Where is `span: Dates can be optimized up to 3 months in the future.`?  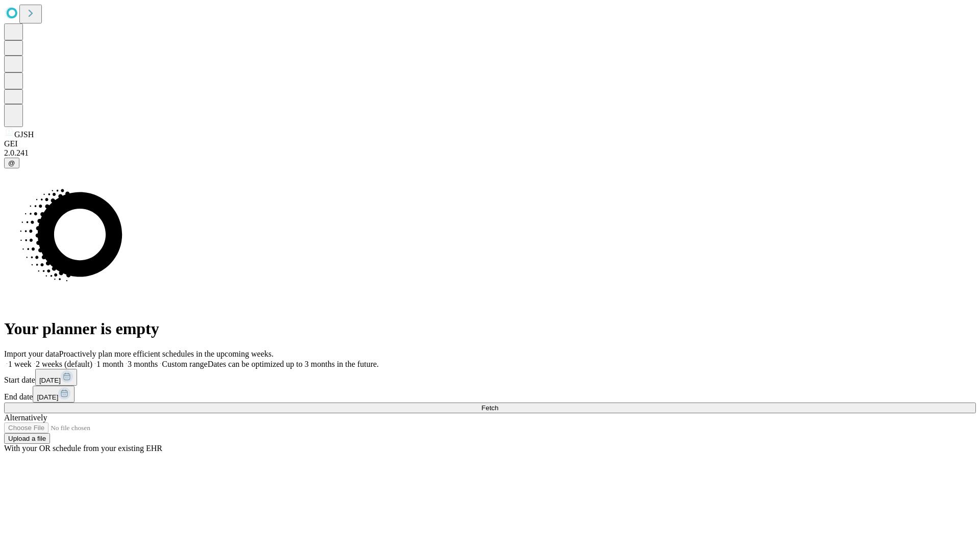
span: Dates can be optimized up to 3 months in the future. is located at coordinates (293, 364).